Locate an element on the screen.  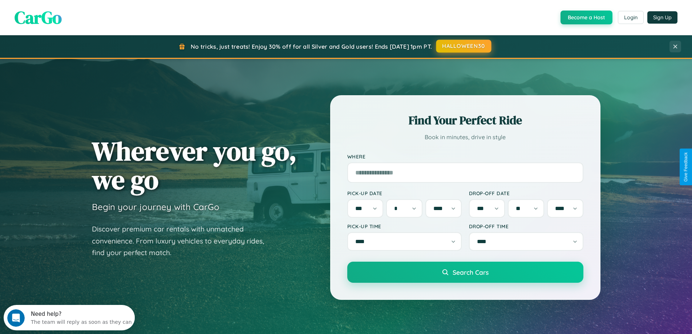
p: Discover premium car rentals with unmatched convenience. From luxury vehicles to everyday rides, ... is located at coordinates (183, 241).